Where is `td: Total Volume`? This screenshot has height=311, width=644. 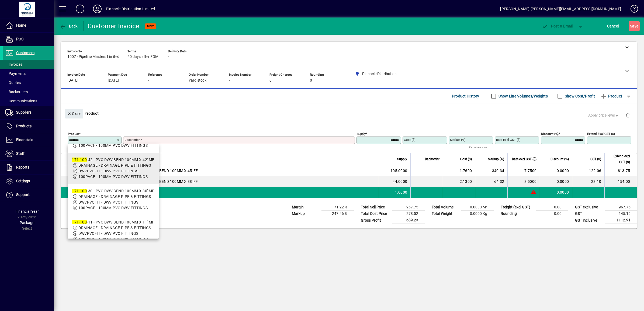
td: Total Volume is located at coordinates (445, 208).